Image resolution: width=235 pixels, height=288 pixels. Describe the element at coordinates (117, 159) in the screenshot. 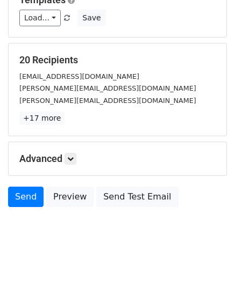

I see `h5: Advanced` at that location.